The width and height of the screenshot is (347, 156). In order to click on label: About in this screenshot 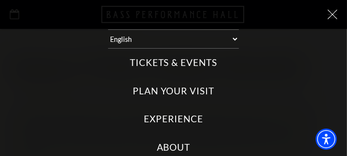, I will do `click(174, 148)`.